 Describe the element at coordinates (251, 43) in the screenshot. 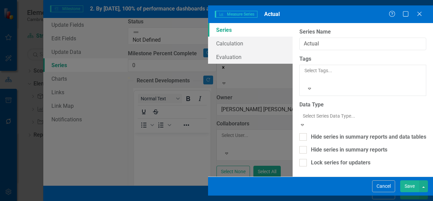

I see `a: Calculation` at that location.